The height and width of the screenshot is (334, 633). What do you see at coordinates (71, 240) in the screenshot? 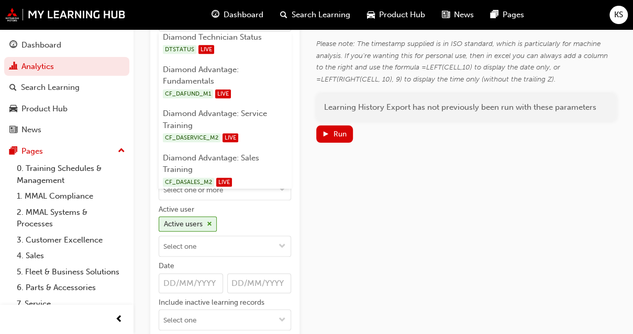
I see `a: 3. Customer Excellence` at bounding box center [71, 240].